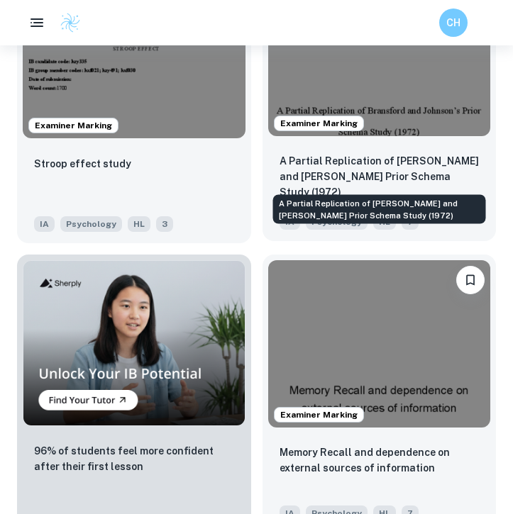  I want to click on span: HL, so click(139, 224).